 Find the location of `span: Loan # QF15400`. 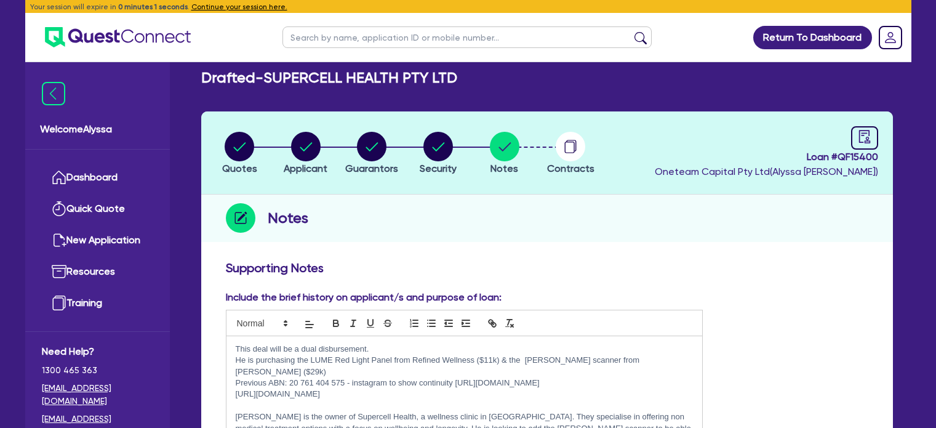

span: Loan # QF15400 is located at coordinates (766, 157).